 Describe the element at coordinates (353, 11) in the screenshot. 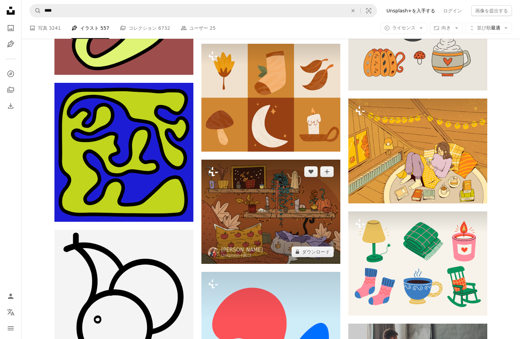

I see `button: 全てクリア` at that location.